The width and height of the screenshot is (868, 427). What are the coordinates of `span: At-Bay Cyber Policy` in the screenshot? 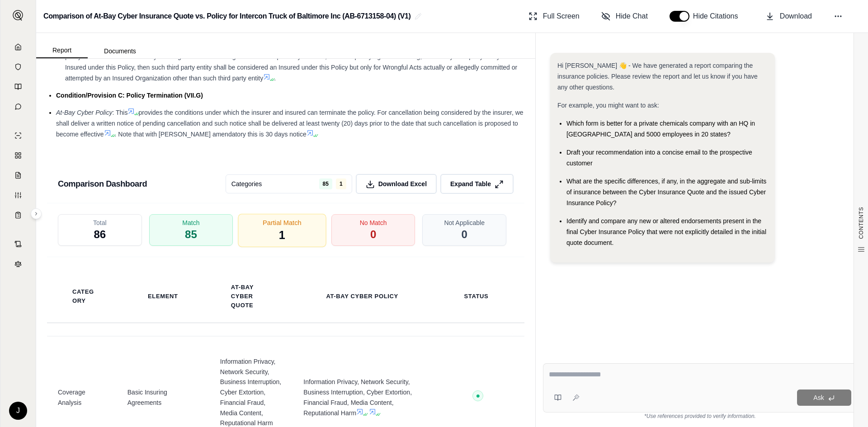 It's located at (84, 112).